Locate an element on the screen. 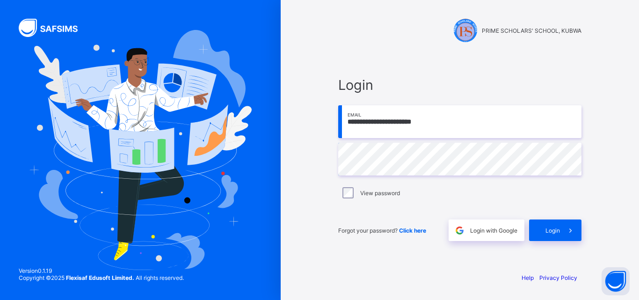 Image resolution: width=639 pixels, height=300 pixels. label: View password is located at coordinates (380, 193).